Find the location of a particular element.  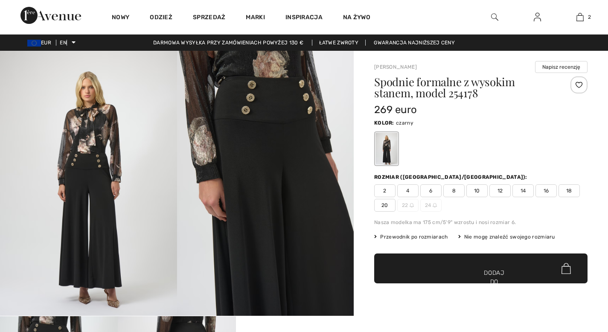

font: Gwarancja najniższej ceny is located at coordinates (414, 43).